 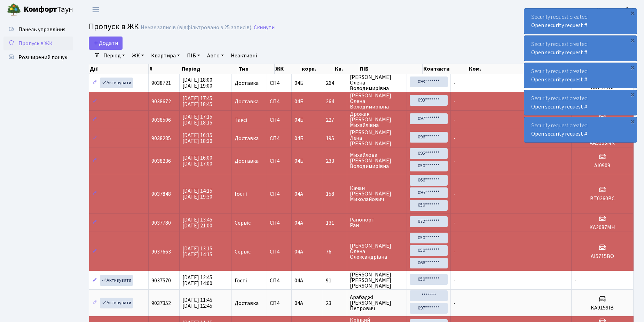 What do you see at coordinates (161, 194) in the screenshot?
I see `span: 9037848` at bounding box center [161, 194].